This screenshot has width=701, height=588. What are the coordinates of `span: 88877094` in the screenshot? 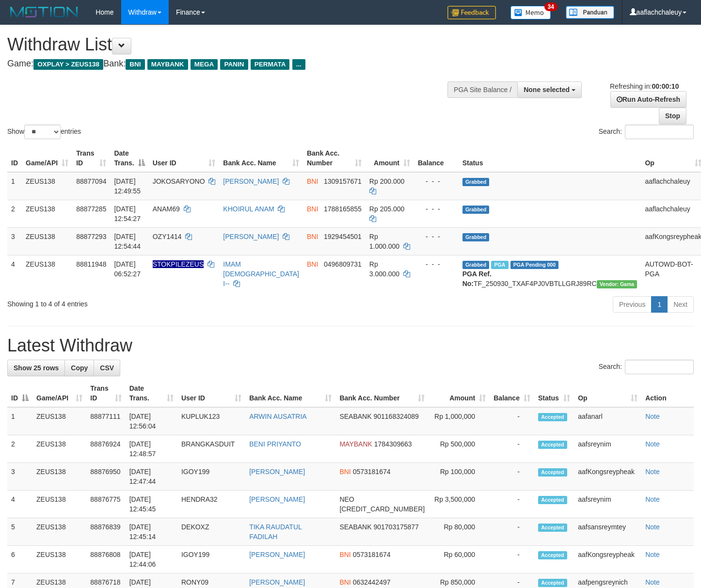 It's located at (91, 182).